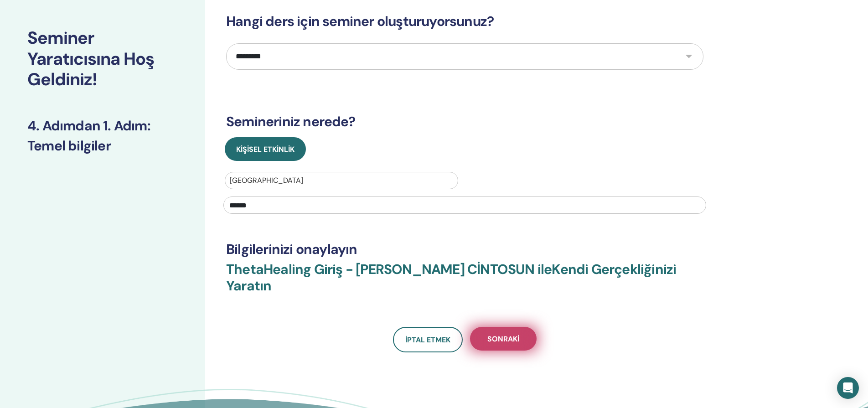  Describe the element at coordinates (87, 125) in the screenshot. I see `font: 4. Adımdan 1. Adım` at that location.